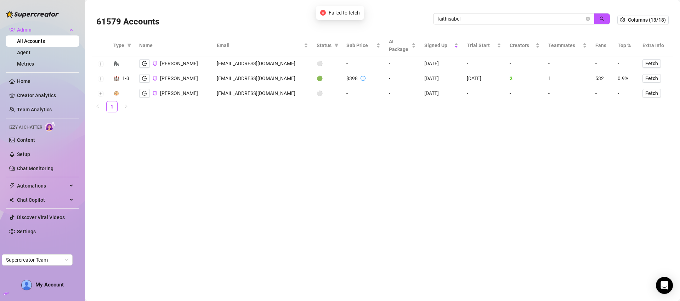 Image resolution: width=680 pixels, height=301 pixels. I want to click on span: left, so click(98, 106).